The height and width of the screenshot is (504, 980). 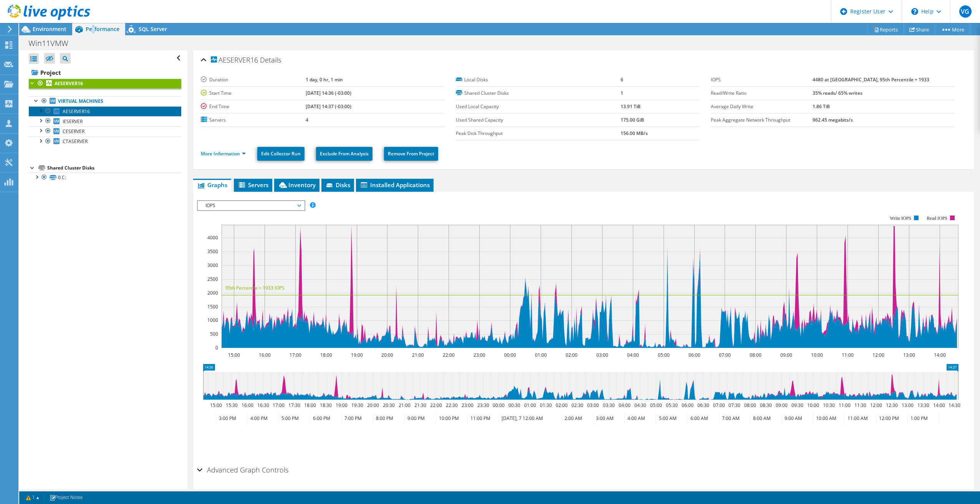 What do you see at coordinates (404, 405) in the screenshot?
I see `text: 21:00` at bounding box center [404, 405].